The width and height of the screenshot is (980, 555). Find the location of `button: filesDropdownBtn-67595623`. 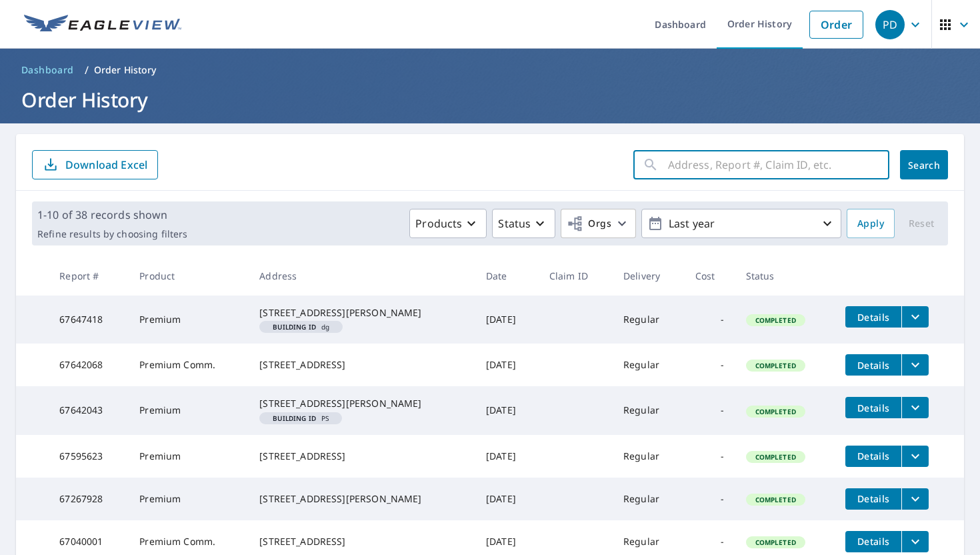

button: filesDropdownBtn-67595623 is located at coordinates (915, 456).